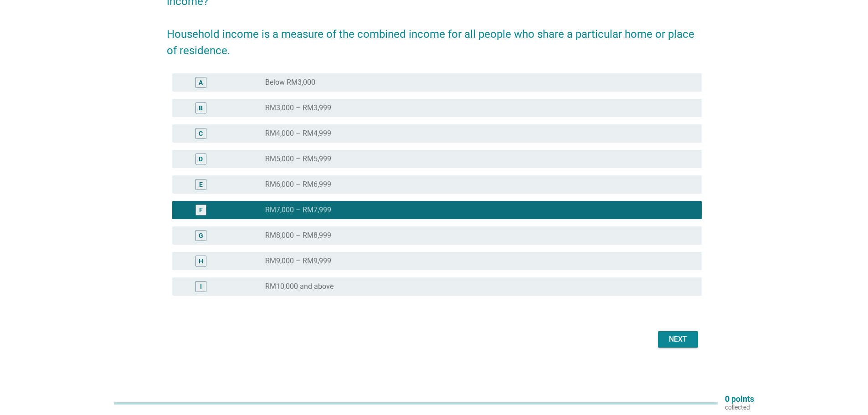  Describe the element at coordinates (201, 286) in the screenshot. I see `div: I` at that location.